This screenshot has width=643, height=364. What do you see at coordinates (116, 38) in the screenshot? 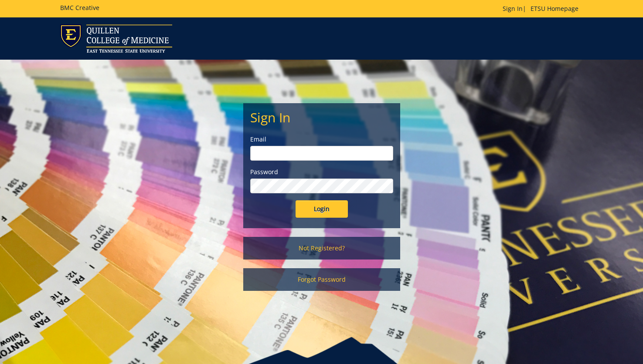
I see `img: ETSU logo` at bounding box center [116, 38].